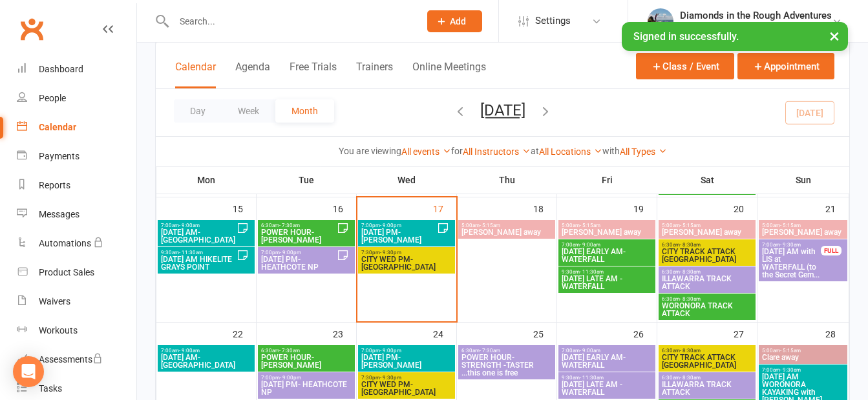 This screenshot has width=868, height=400. Describe the element at coordinates (70, 359) in the screenshot. I see `div: Assessments` at that location.